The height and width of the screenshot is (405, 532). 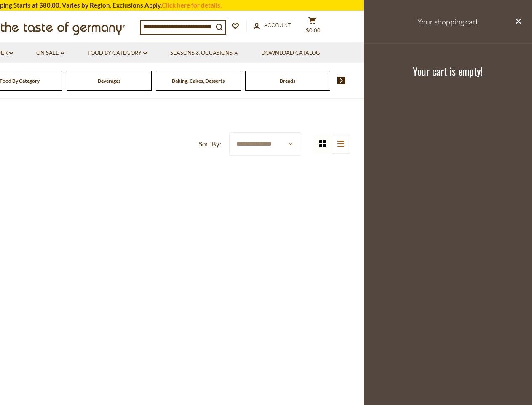 I want to click on a: Seasons & Occasions, so click(x=204, y=53).